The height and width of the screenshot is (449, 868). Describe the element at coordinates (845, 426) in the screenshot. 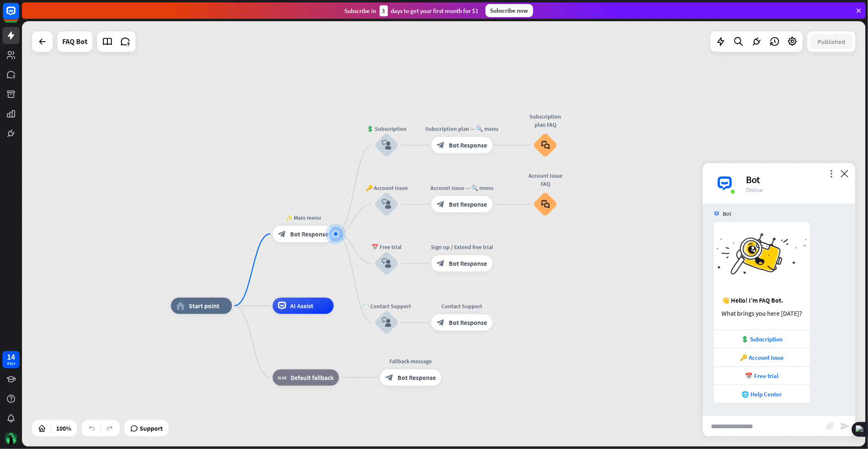

I see `i: send` at that location.